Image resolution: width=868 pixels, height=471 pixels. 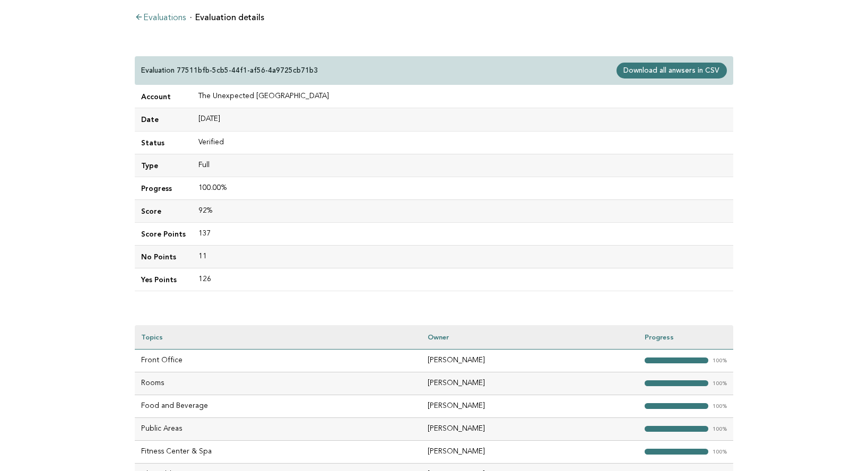 What do you see at coordinates (462, 165) in the screenshot?
I see `td: Full` at bounding box center [462, 165].